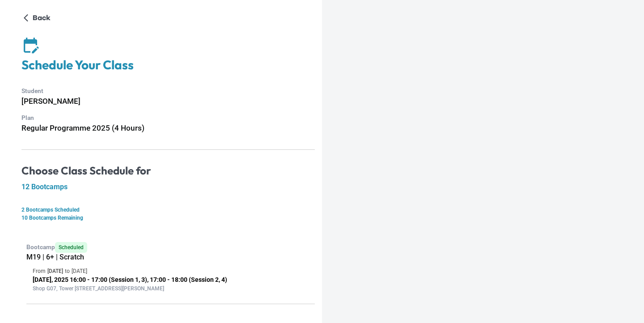 The height and width of the screenshot is (323, 644). What do you see at coordinates (169, 218) in the screenshot?
I see `p: 10 Bootcamps Remaining` at bounding box center [169, 218].